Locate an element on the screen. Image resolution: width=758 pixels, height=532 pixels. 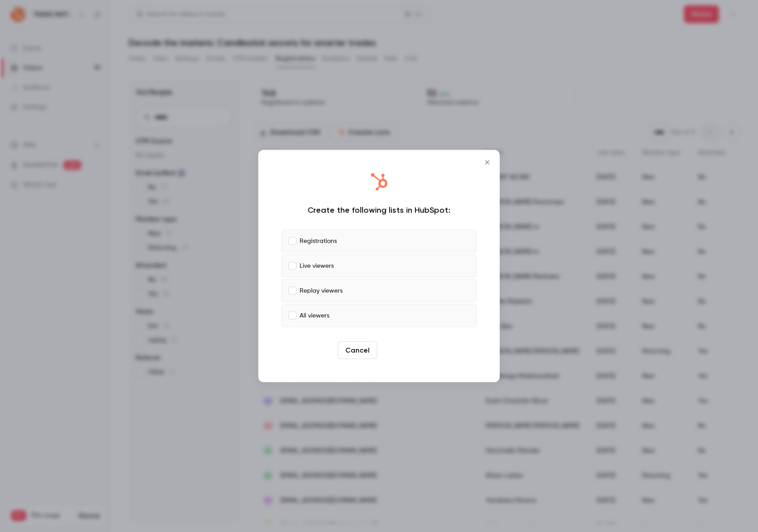
p: Registrations is located at coordinates (318, 241).